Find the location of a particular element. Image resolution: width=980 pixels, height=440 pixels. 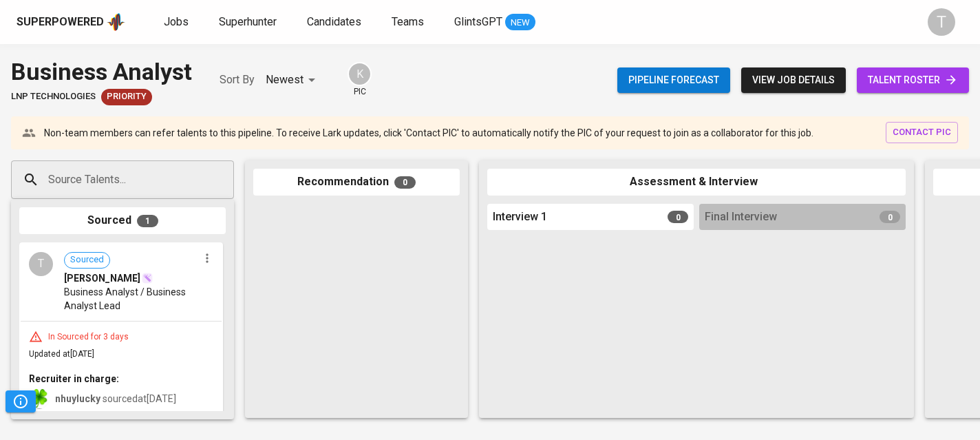

a: talent roster is located at coordinates (912, 80).